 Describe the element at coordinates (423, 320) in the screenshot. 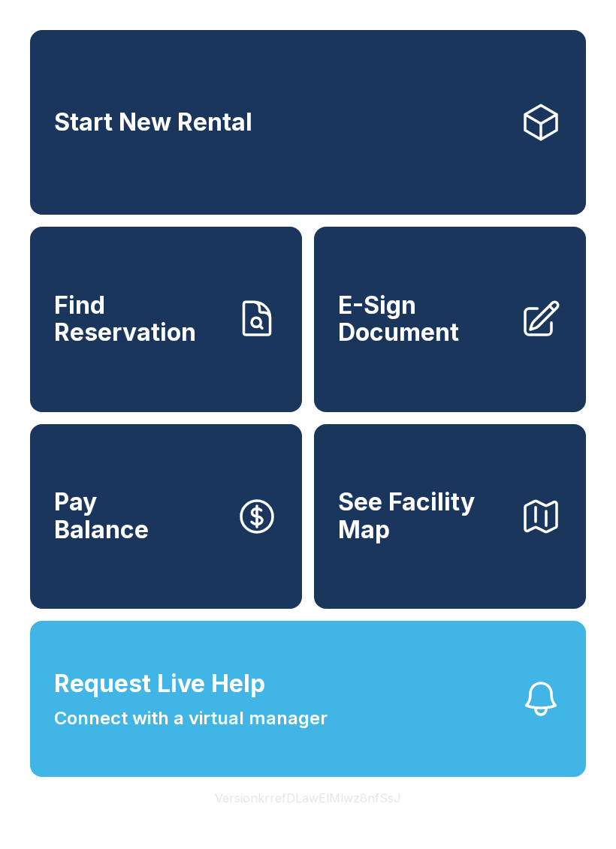

I see `span: E-Sign Document` at that location.